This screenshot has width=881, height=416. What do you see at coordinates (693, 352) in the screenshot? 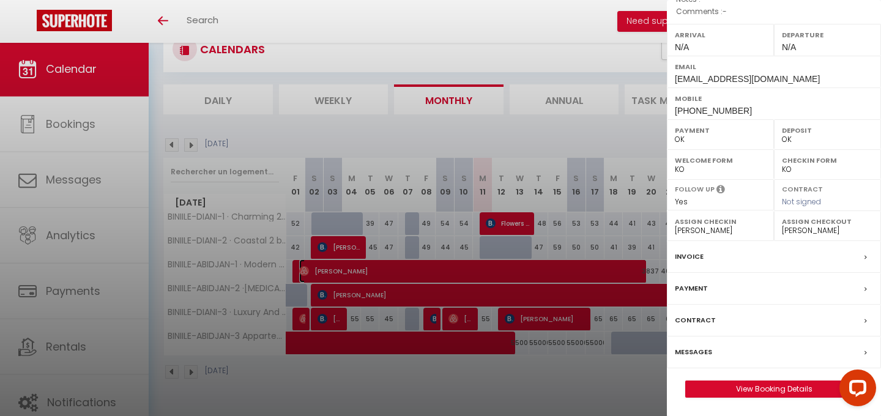
I see `label: Messages` at bounding box center [693, 352].